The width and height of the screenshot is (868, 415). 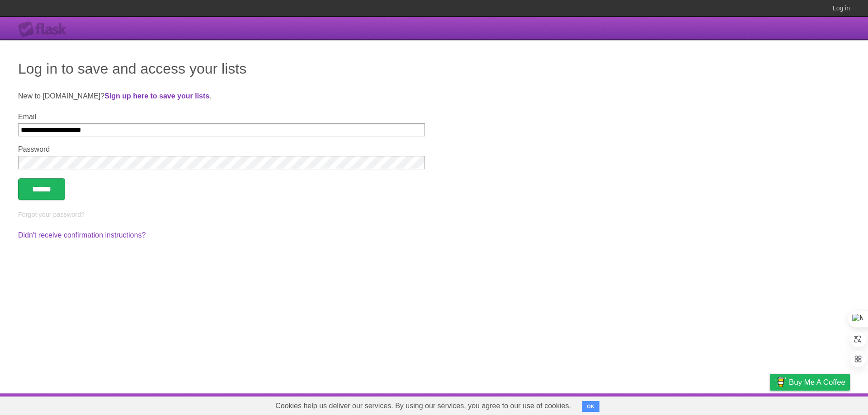 What do you see at coordinates (659, 405) in the screenshot?
I see `a: About` at bounding box center [659, 405].